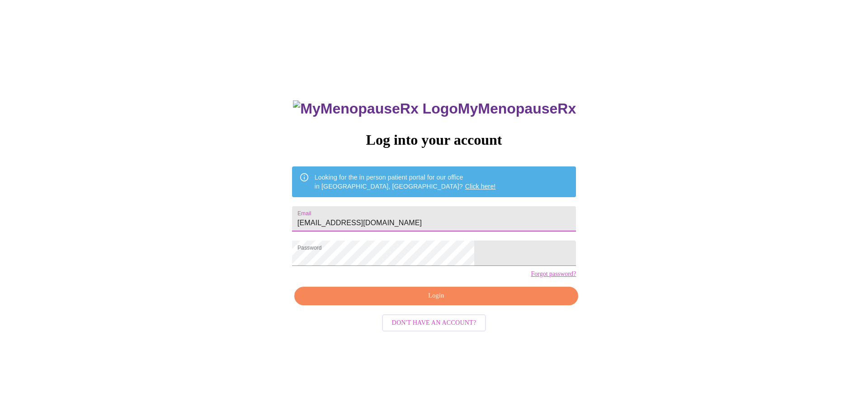  Describe the element at coordinates (437, 296) in the screenshot. I see `button: Login` at that location.